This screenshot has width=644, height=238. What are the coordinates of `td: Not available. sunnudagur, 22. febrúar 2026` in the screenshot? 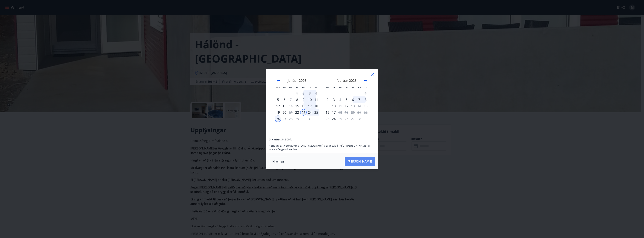 It's located at (366, 112).